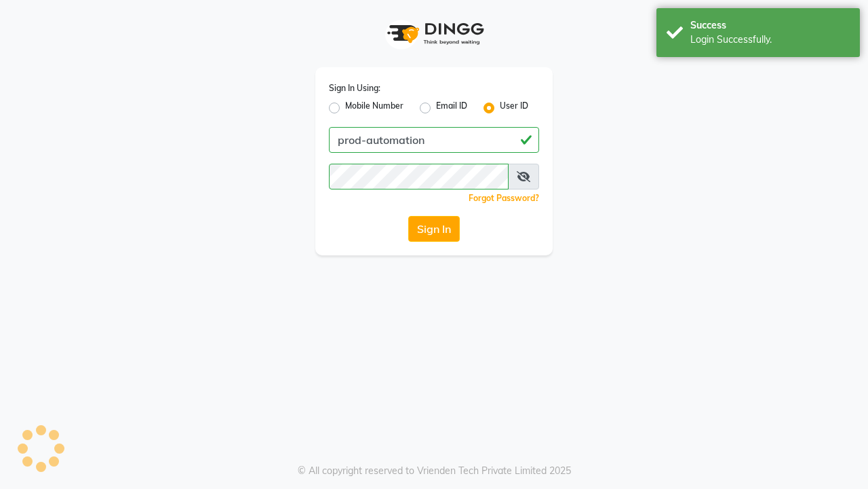  What do you see at coordinates (355, 88) in the screenshot?
I see `label: Sign In Using:` at bounding box center [355, 88].